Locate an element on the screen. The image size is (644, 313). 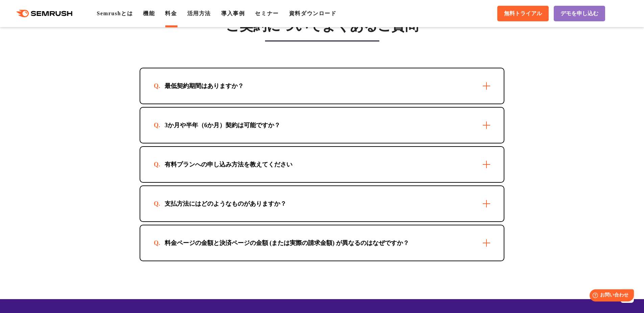
a: 料金 is located at coordinates (171, 13).